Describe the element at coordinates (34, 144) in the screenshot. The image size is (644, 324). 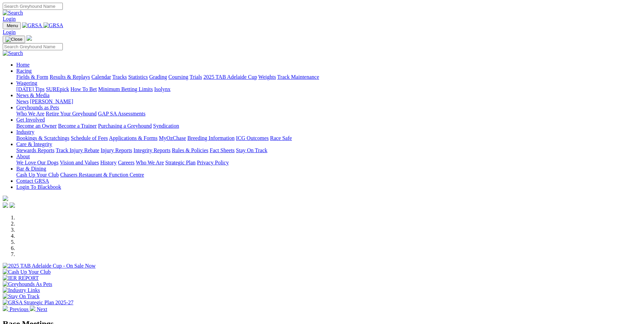
I see `a: Care & Integrity` at that location.